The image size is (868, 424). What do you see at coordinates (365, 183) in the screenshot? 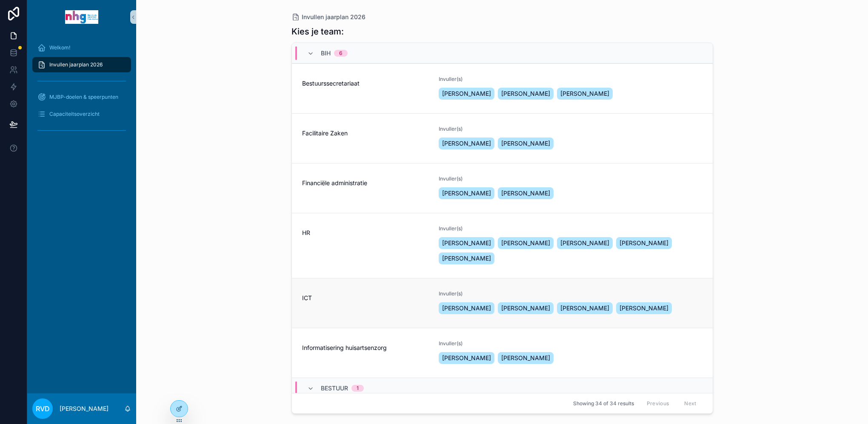
I see `span: Financiële administratie` at bounding box center [365, 183].